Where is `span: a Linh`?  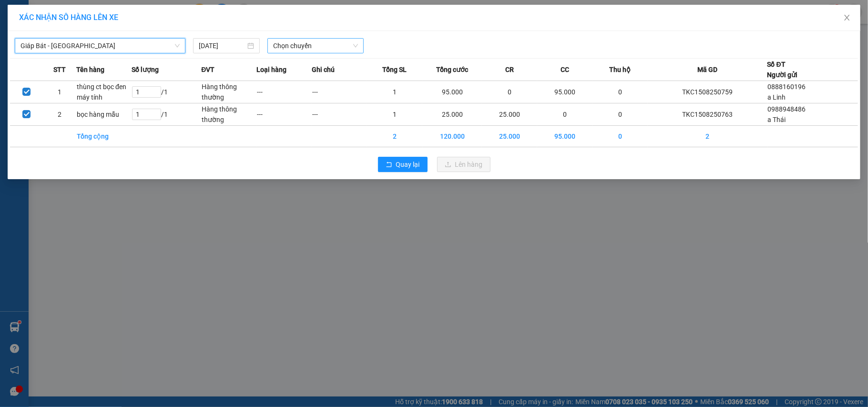 span: a Linh is located at coordinates (778, 97).